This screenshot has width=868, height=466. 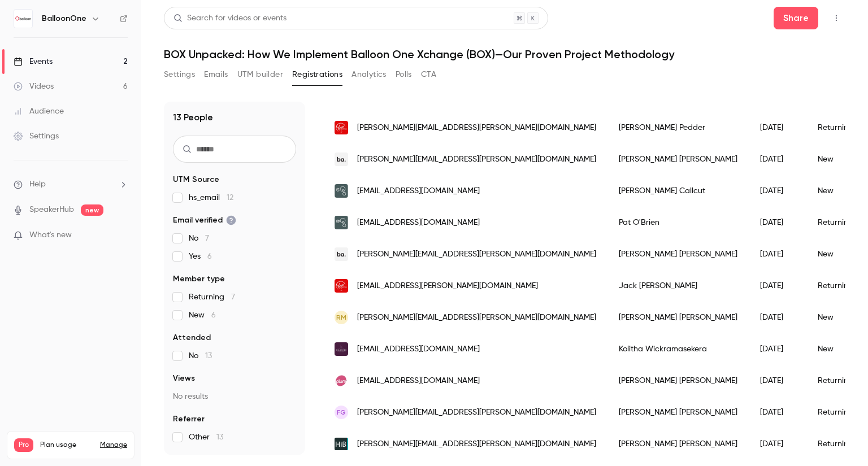 I want to click on span: Returning, so click(x=211, y=297).